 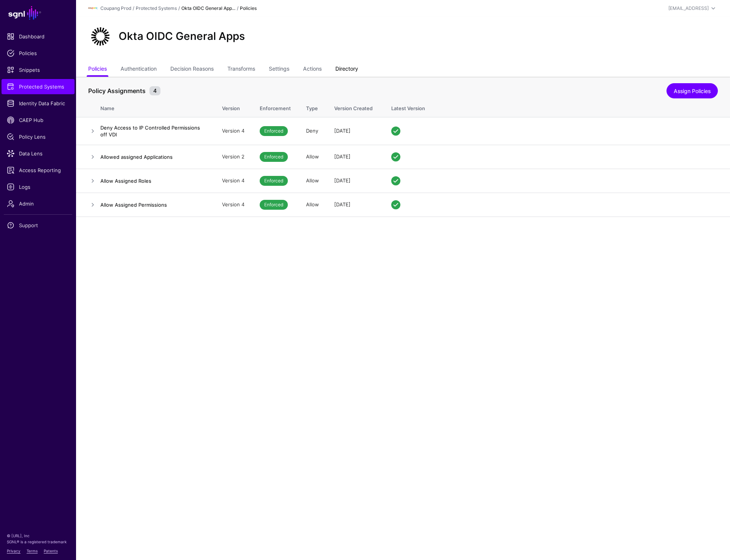 I want to click on th: Name, so click(x=157, y=107).